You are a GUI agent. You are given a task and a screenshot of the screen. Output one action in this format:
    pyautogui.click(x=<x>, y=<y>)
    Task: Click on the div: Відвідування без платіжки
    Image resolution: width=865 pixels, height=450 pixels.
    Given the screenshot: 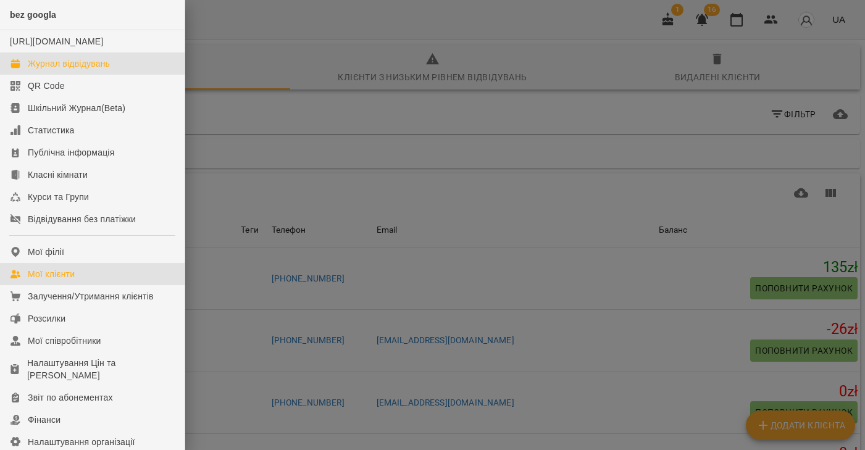 What is the action you would take?
    pyautogui.click(x=82, y=219)
    